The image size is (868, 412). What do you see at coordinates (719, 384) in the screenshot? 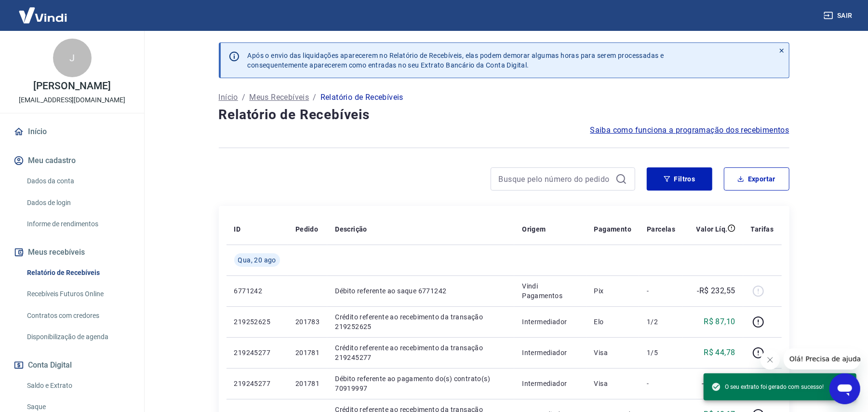
I see `p: -R$ 44,78` at bounding box center [719, 384].